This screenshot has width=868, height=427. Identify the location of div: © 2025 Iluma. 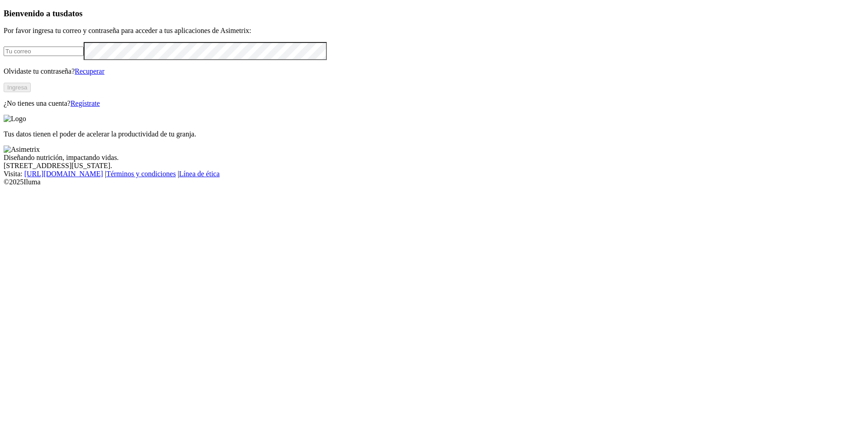
(434, 182).